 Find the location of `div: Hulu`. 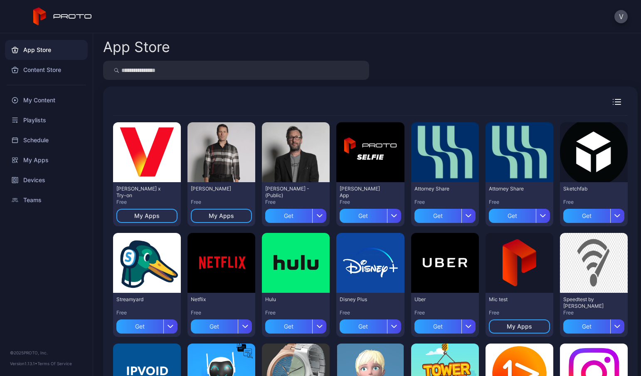

div: Hulu is located at coordinates (288, 299).